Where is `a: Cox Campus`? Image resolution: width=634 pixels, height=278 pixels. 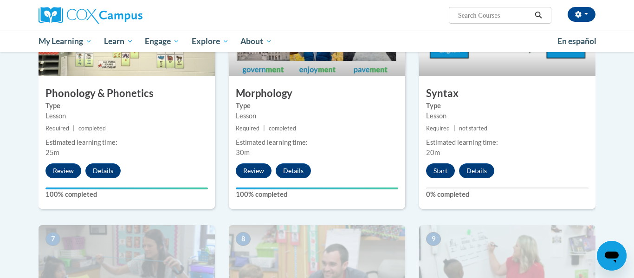
a: Cox Campus is located at coordinates (127, 15).